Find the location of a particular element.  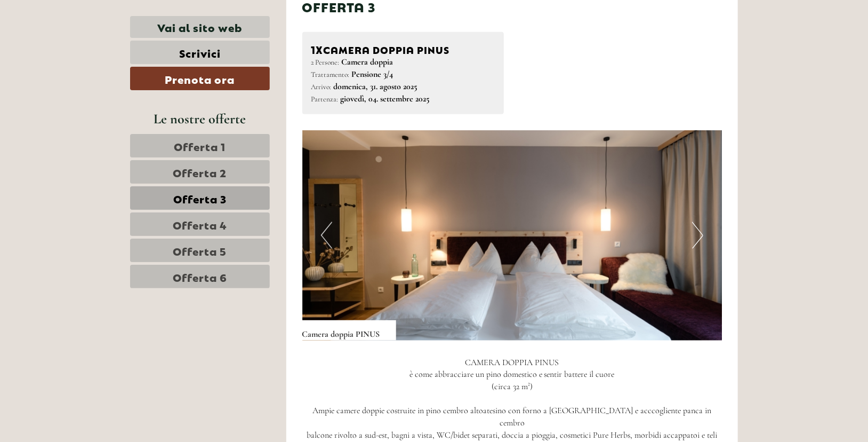

div: Le nostre offerte is located at coordinates (200, 118).